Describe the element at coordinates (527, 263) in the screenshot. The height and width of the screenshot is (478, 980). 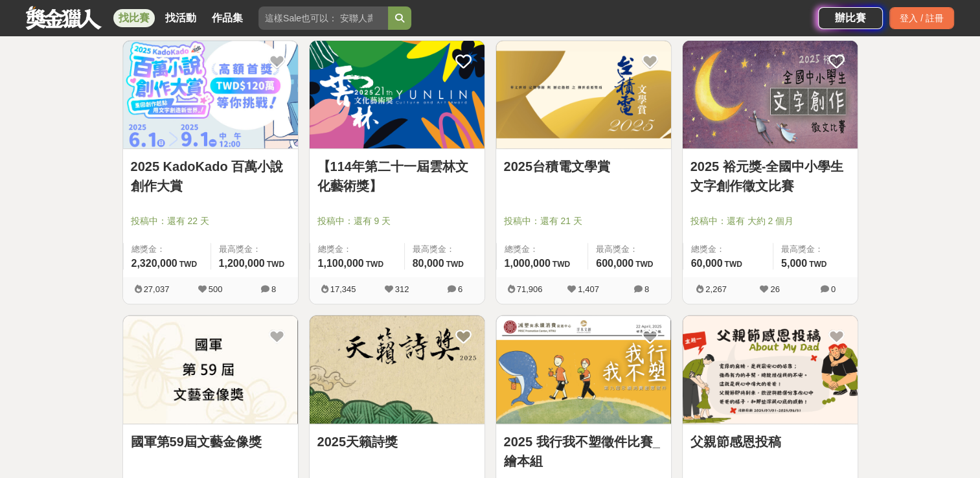
I see `span: 1,000,000` at that location.